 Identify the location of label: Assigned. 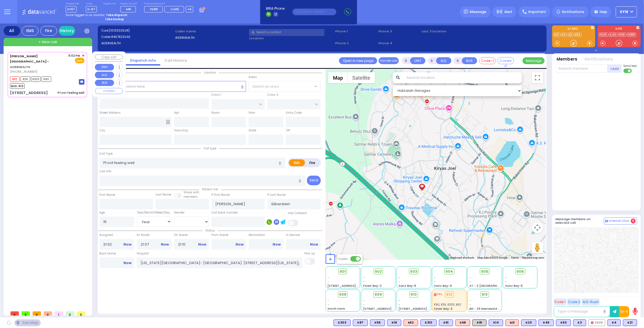
(117, 235).